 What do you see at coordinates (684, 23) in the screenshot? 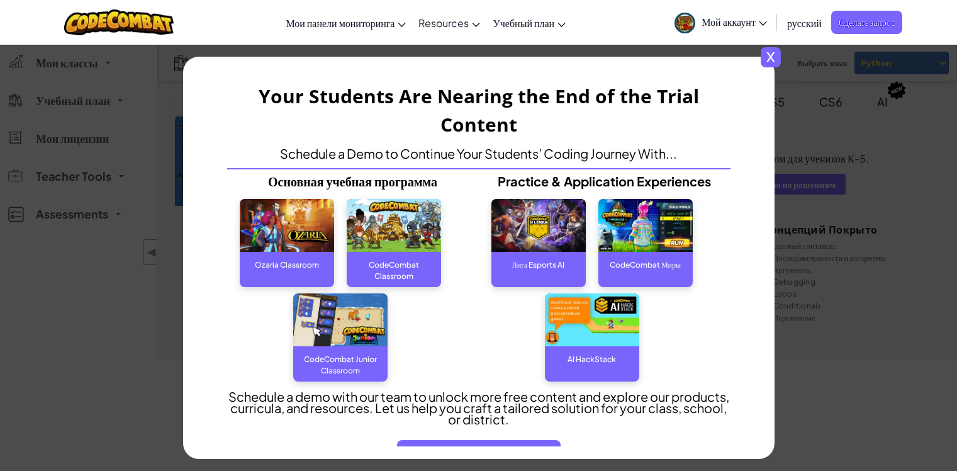
I see `img: avatar` at bounding box center [684, 23].